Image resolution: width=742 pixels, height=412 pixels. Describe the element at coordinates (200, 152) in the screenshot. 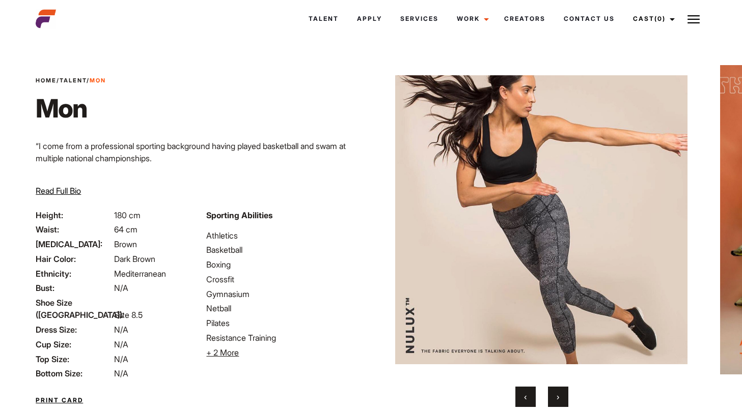

I see `p: “I come from a professional sporting background having played basketball and swam at multiple nat...` at that location.